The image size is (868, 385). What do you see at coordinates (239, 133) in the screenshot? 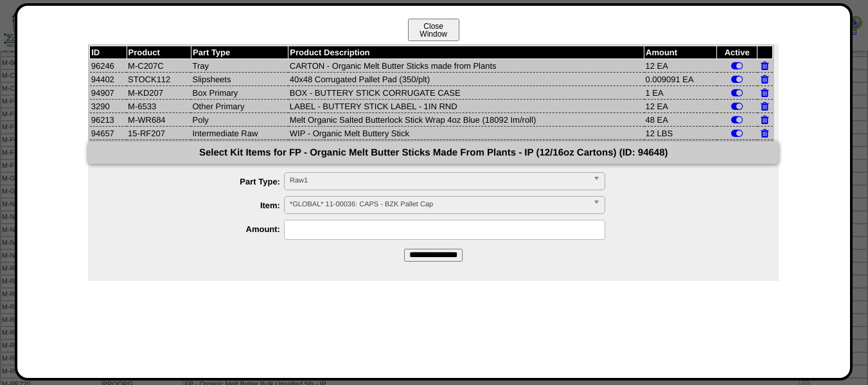
I see `td: Intermediate Raw` at bounding box center [239, 133].